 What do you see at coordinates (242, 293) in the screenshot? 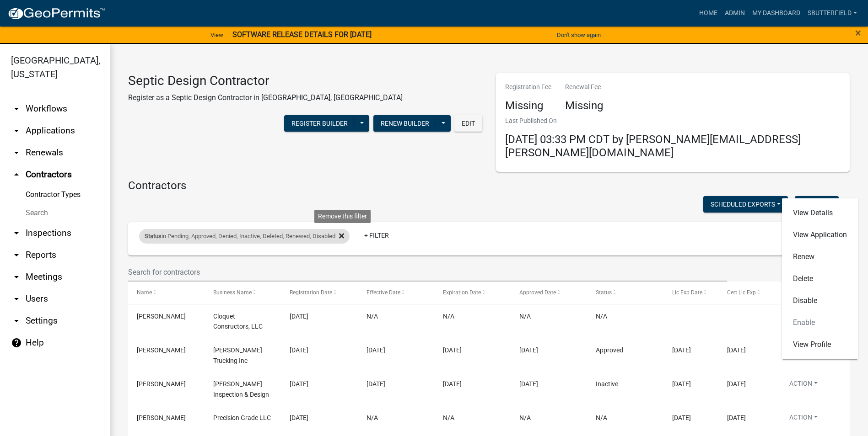
I see `datatable-header-cell: Business Name` at bounding box center [242, 293].